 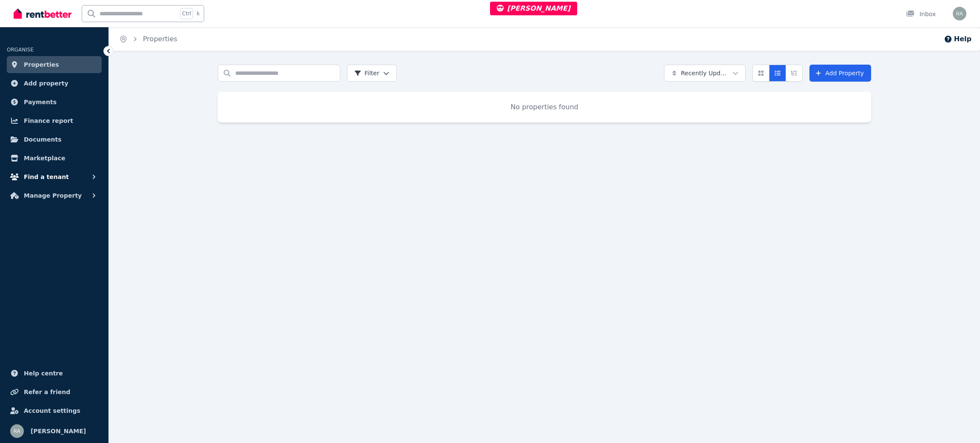 What do you see at coordinates (794, 73) in the screenshot?
I see `button: Expanded list view` at bounding box center [794, 73].